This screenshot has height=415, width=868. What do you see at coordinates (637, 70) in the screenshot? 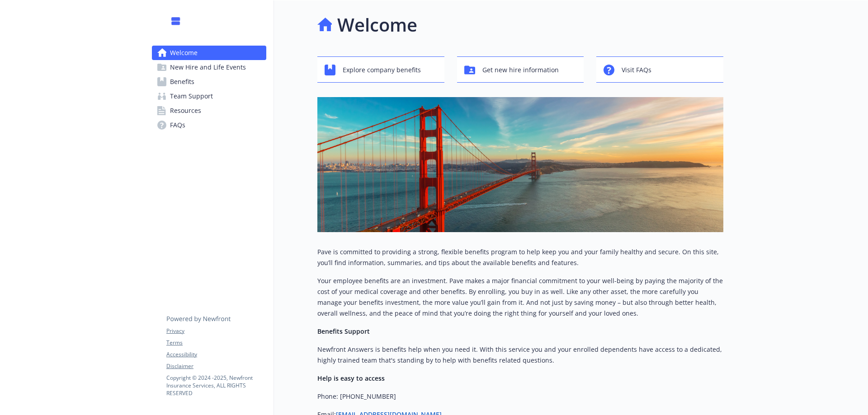
I see `span: Visit FAQs` at bounding box center [637, 70].